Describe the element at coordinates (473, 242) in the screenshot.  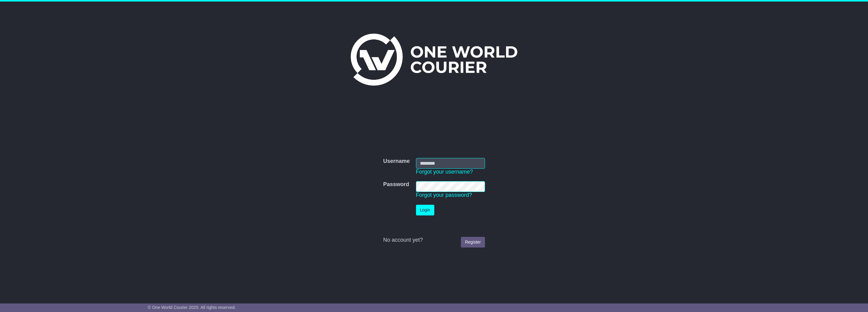
I see `a: Register` at that location.